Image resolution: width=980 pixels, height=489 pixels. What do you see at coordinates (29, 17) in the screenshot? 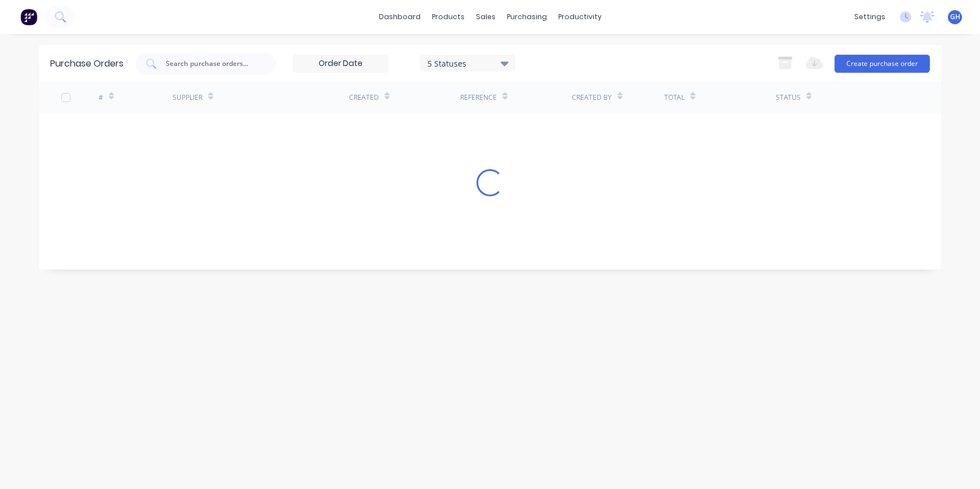
I see `img: Factory` at bounding box center [29, 17].